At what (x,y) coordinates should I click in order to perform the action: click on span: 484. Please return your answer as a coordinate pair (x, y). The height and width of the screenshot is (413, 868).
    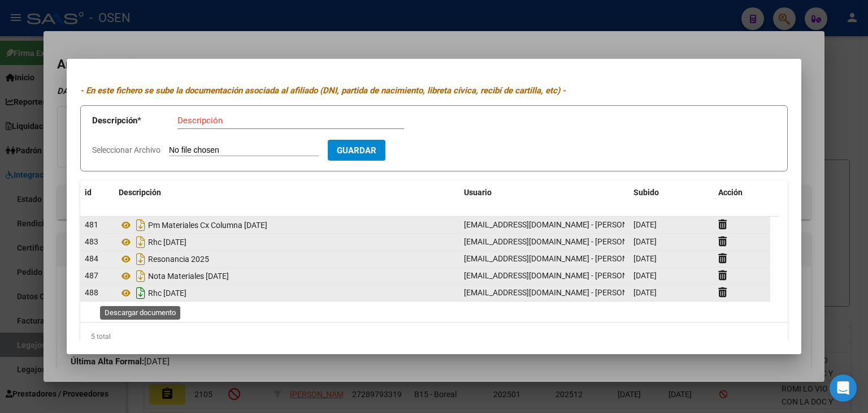
    Looking at the image, I should click on (92, 259).